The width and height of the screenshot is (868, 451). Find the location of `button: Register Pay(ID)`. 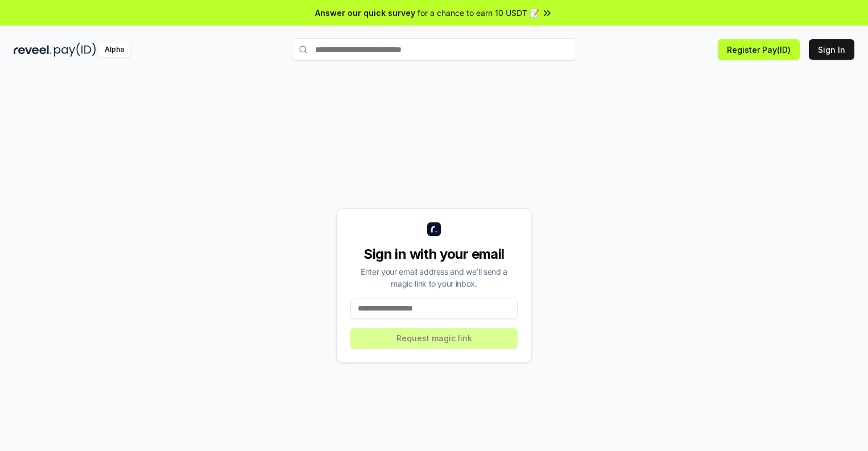

button: Register Pay(ID) is located at coordinates (759, 49).